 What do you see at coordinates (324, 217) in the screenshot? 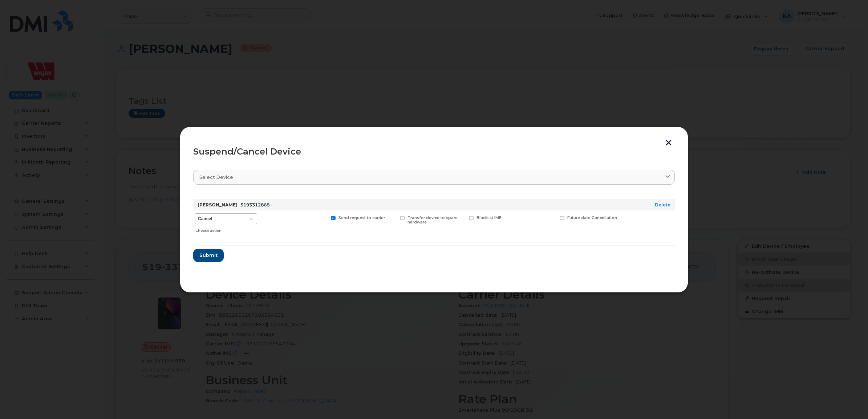
I see `input: Send request to carrier` at bounding box center [324, 217].